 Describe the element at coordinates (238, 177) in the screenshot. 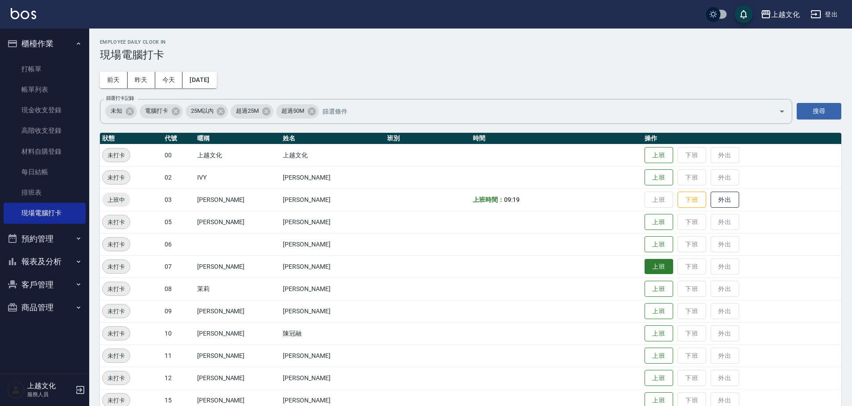

I see `td: IVY` at that location.